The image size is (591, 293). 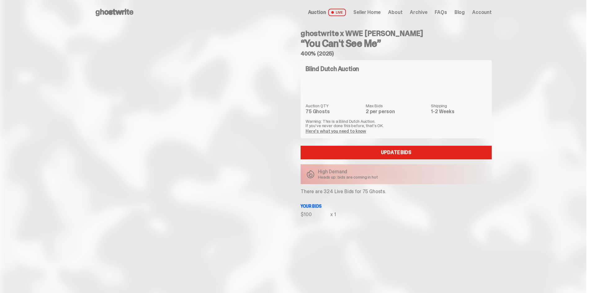 What do you see at coordinates (396, 153) in the screenshot?
I see `a: Update Bids` at bounding box center [396, 153].